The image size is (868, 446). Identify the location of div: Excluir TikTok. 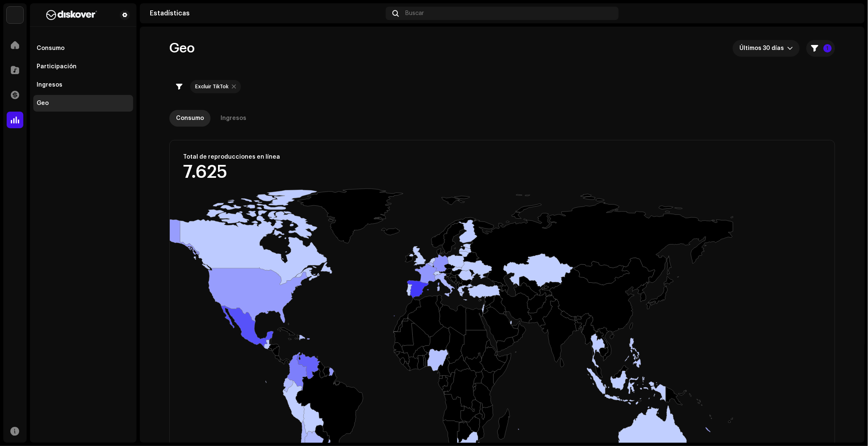
(212, 86).